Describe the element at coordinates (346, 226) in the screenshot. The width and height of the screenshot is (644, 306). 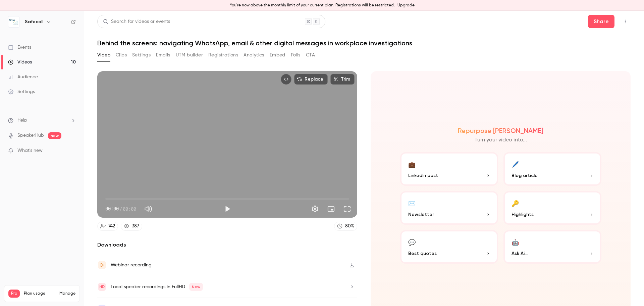
I see `a: 80%` at that location.